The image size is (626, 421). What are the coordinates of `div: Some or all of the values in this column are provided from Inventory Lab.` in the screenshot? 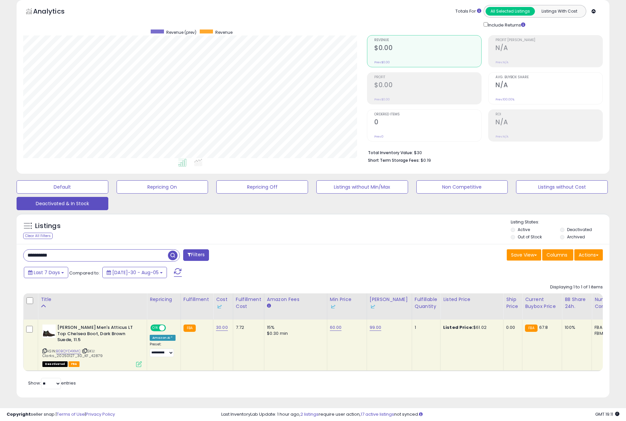 It's located at (347, 306).